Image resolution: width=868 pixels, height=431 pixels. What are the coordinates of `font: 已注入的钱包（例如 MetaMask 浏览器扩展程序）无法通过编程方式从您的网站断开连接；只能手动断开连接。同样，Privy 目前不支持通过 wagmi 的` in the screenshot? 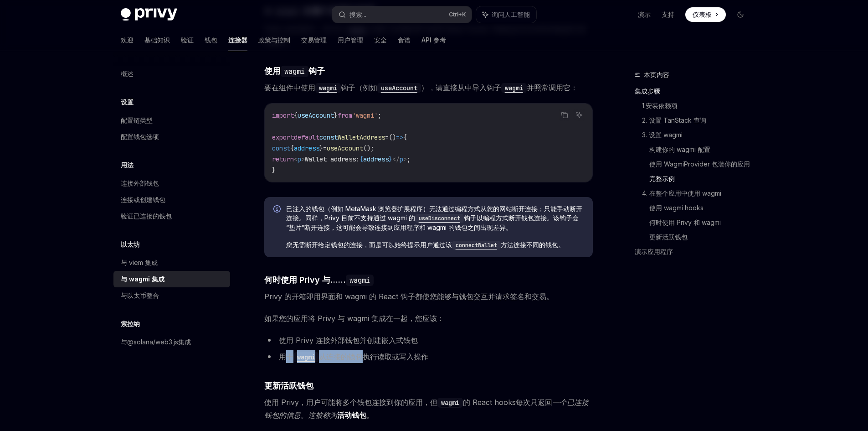 It's located at (434, 213).